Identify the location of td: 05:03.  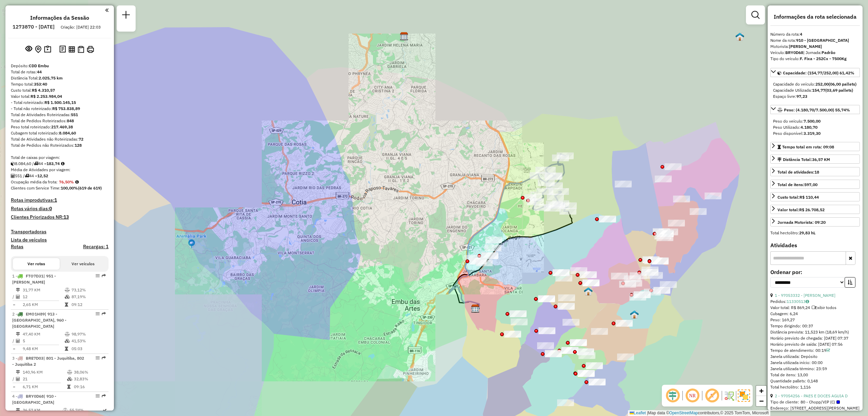
(89, 349).